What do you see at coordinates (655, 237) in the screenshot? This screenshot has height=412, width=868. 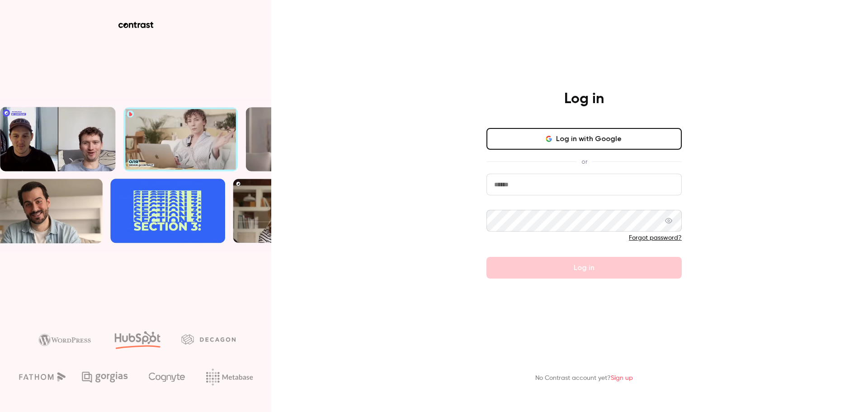 I see `a: Forgot password?` at bounding box center [655, 237].